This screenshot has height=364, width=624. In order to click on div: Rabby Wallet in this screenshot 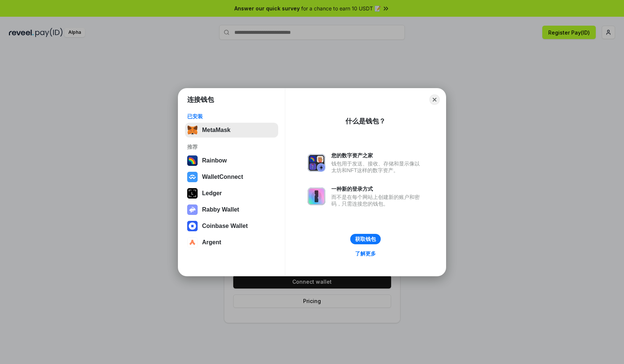, I will do `click(221, 210)`.